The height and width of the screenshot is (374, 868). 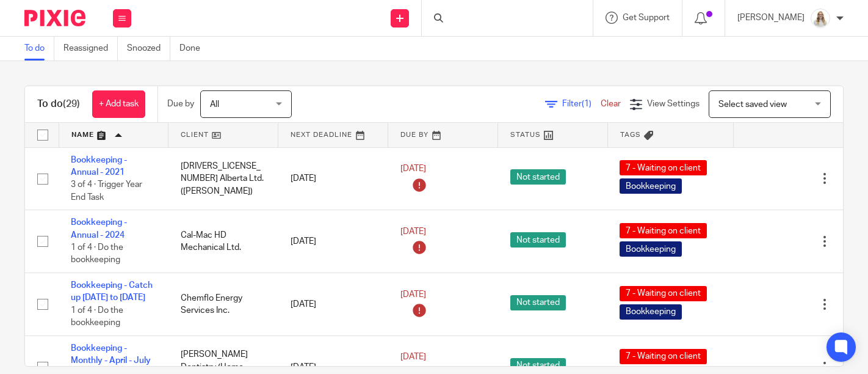 What do you see at coordinates (72, 104) in the screenshot?
I see `span: (29)` at bounding box center [72, 104].